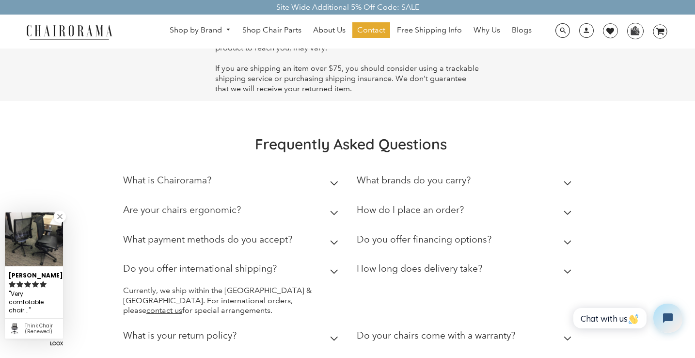 The width and height of the screenshot is (695, 358). What do you see at coordinates (410, 210) in the screenshot?
I see `h2: How do I place an order?` at bounding box center [410, 210].